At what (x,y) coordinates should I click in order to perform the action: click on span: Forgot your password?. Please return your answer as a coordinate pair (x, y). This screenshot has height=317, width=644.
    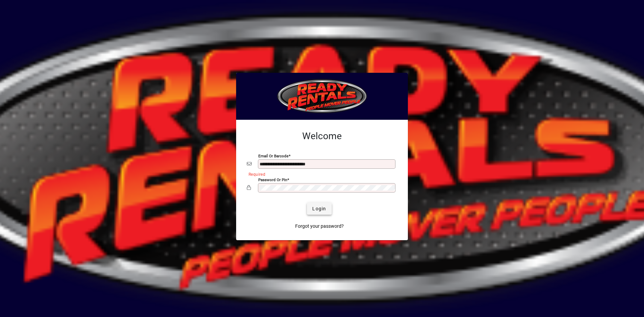
    Looking at the image, I should click on (319, 226).